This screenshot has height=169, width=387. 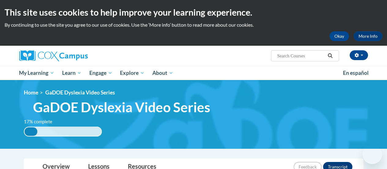 I want to click on a: My Learning, so click(x=37, y=73).